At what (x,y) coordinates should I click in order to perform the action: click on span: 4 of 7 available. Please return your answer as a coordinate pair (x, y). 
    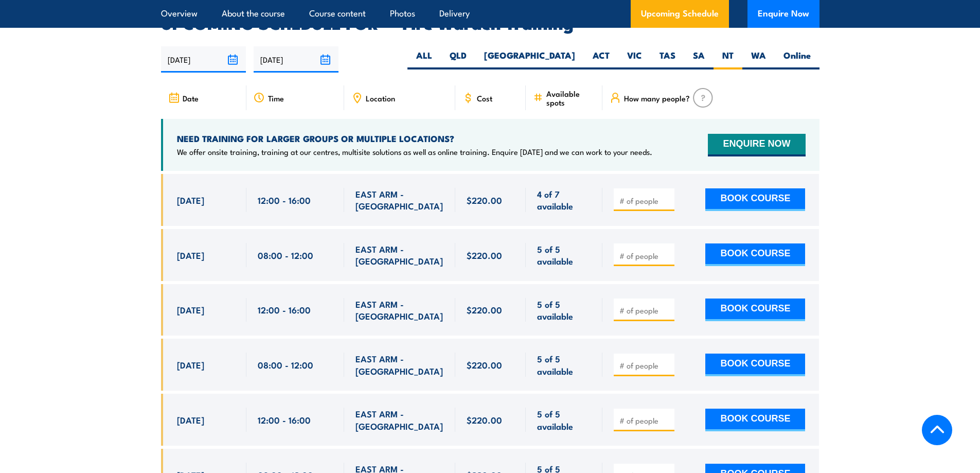
    Looking at the image, I should click on (564, 200).